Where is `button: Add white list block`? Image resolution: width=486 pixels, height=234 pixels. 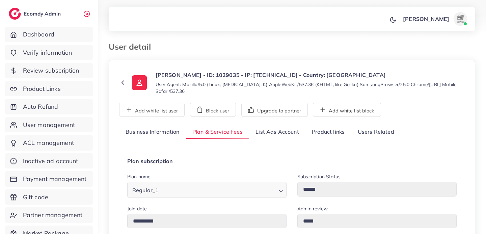 button: Add white list block is located at coordinates (347, 110).